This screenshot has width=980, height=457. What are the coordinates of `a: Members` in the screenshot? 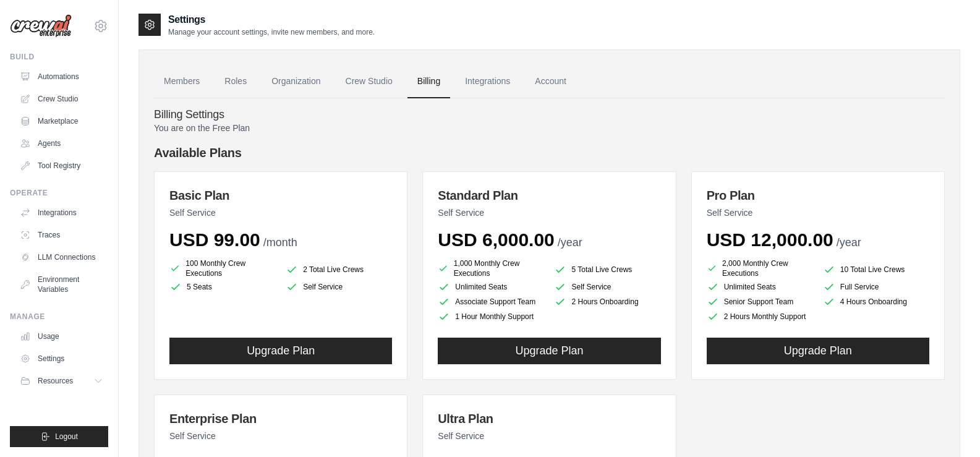 It's located at (182, 82).